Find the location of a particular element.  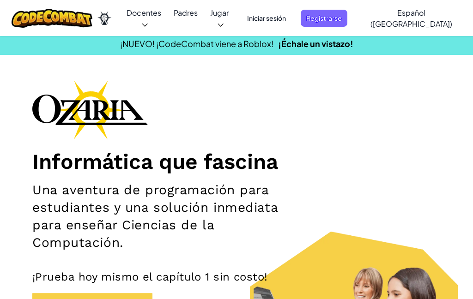

font: Padres is located at coordinates (186, 12).